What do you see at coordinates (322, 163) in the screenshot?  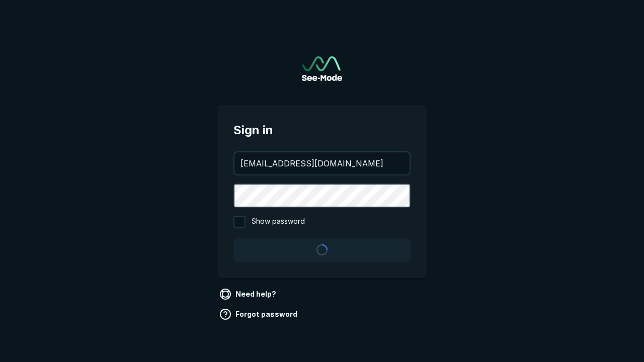 I see `input: your@email.com` at bounding box center [322, 163].